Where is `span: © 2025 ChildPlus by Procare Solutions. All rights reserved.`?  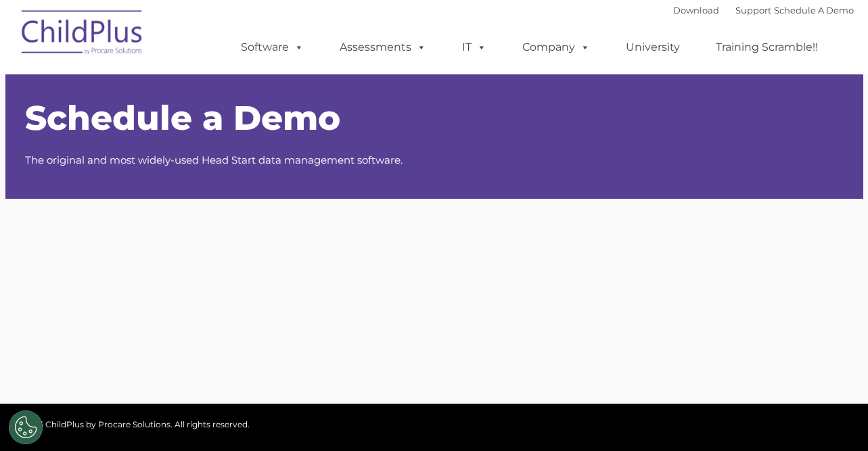 span: © 2025 ChildPlus by Procare Solutions. All rights reserved. is located at coordinates (132, 424).